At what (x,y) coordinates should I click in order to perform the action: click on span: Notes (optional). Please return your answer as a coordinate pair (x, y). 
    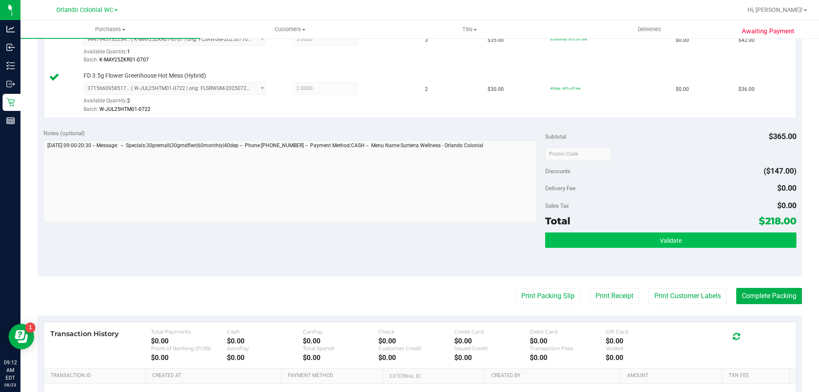
    Looking at the image, I should click on (64, 133).